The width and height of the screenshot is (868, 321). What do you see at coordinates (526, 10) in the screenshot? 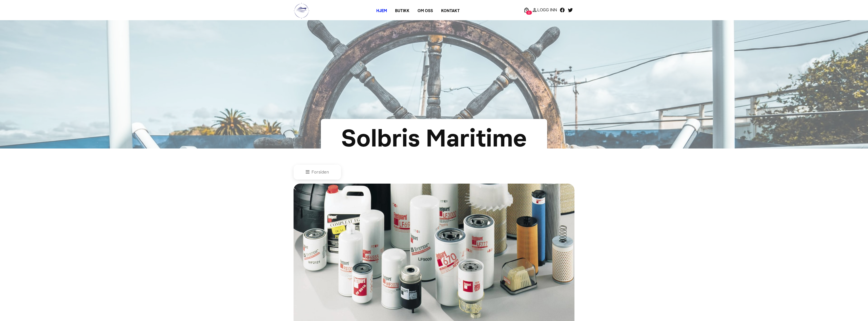
I see `a: 0` at bounding box center [526, 10].